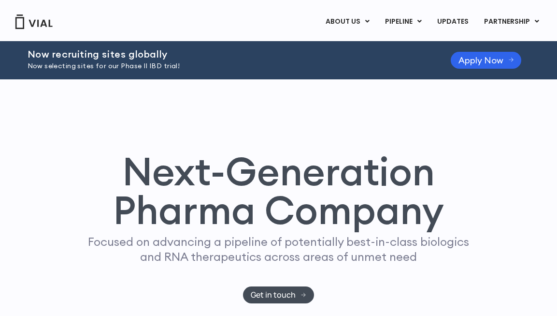  I want to click on span: Get in touch, so click(273, 294).